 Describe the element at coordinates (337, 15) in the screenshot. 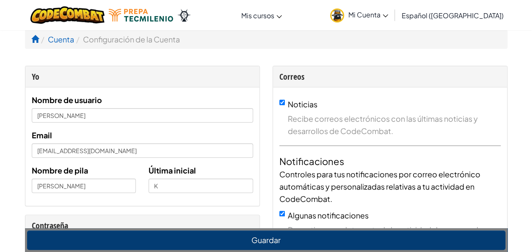

I see `img: avatar` at that location.